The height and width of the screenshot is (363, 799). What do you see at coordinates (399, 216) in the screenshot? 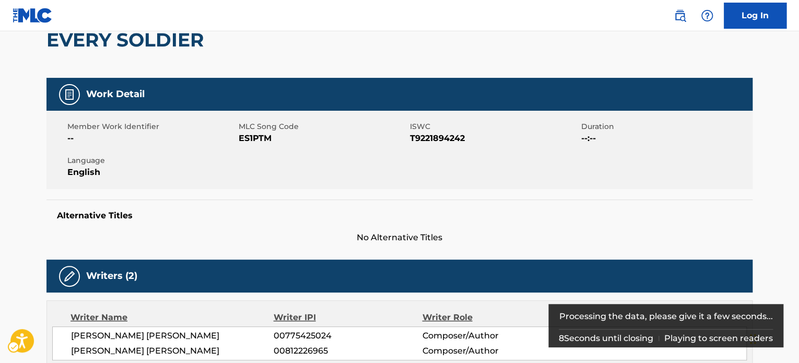
I see `h5: Alternative Titles` at bounding box center [399, 216].